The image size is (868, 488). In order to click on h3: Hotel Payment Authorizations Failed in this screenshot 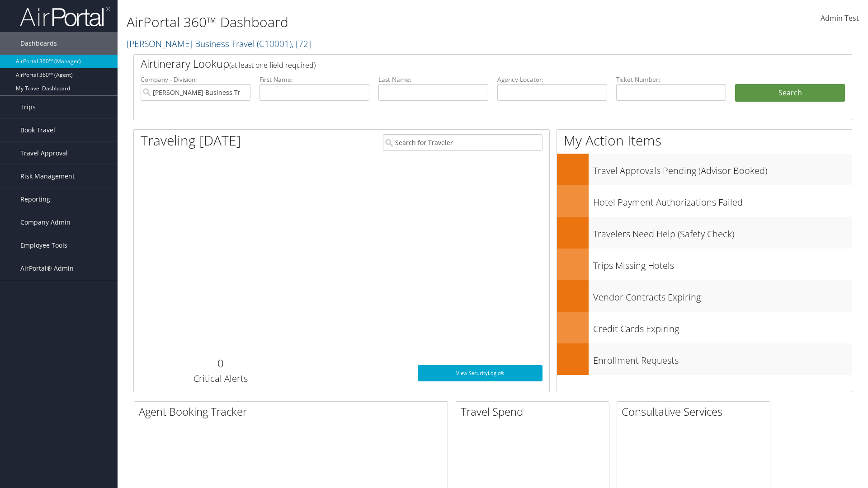, I will do `click(723, 200)`.